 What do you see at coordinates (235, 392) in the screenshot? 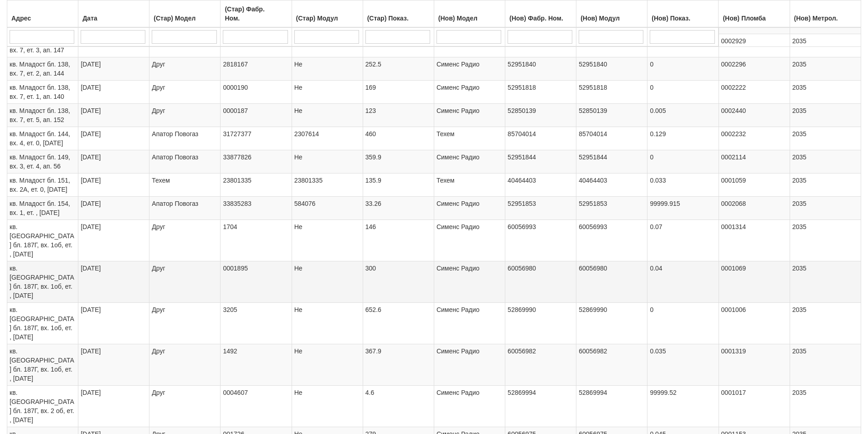
I see `span: 0004607` at bounding box center [235, 392].